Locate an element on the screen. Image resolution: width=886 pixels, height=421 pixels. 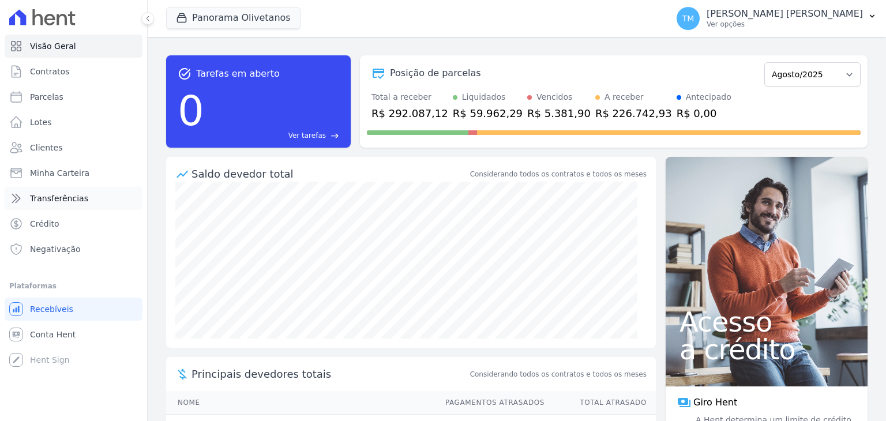
div: Saldo devedor total is located at coordinates (329, 174).